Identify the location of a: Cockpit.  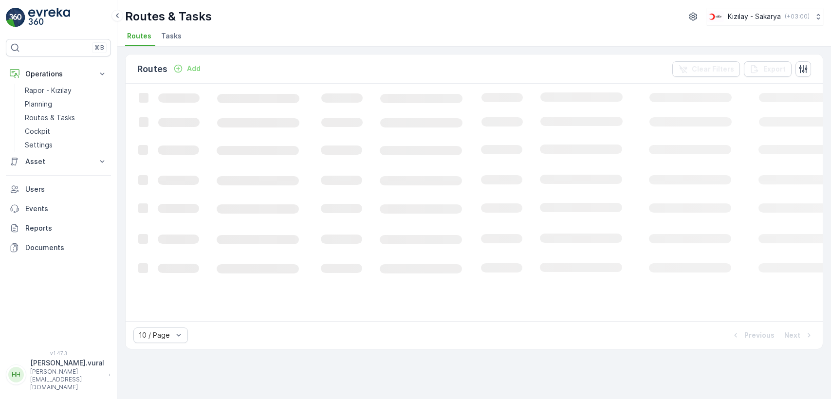
(66, 132).